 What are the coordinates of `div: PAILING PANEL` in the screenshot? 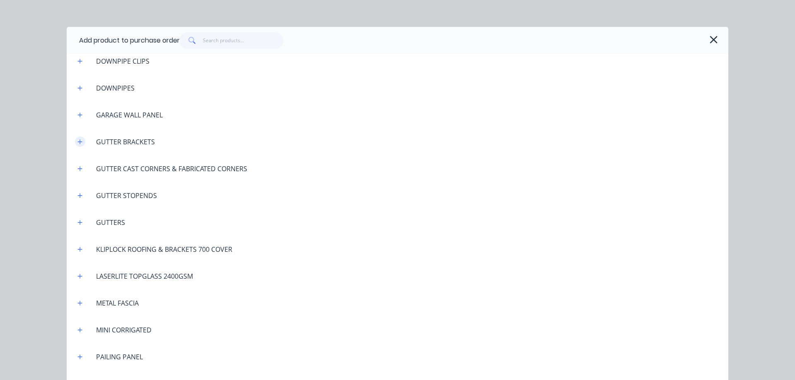 It's located at (119, 357).